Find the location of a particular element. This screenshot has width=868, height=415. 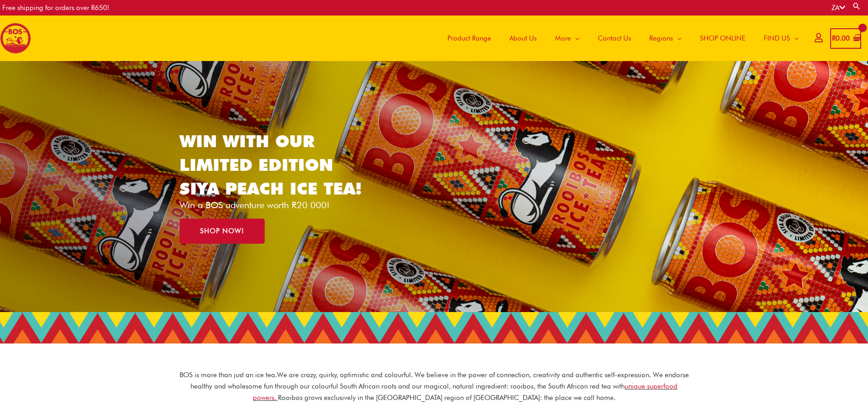

span: More is located at coordinates (563, 39).